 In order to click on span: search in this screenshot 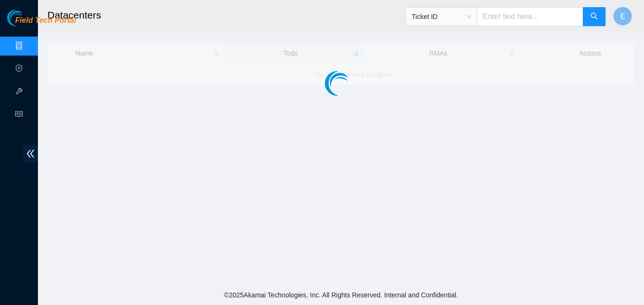, I will do `click(594, 17)`.